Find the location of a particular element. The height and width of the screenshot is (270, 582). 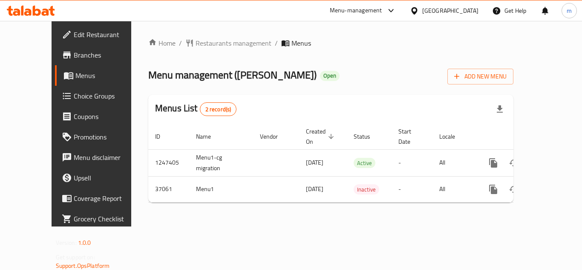

span: Active is located at coordinates (364, 163).